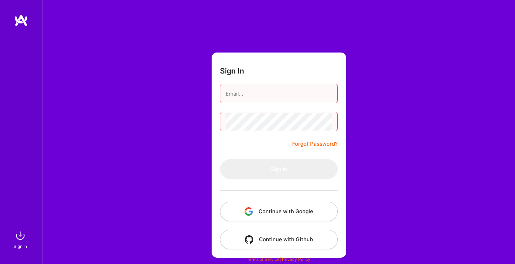 The image size is (515, 264). I want to click on div: © 2025 ATeams Inc., All rights reserved., so click(279, 252).